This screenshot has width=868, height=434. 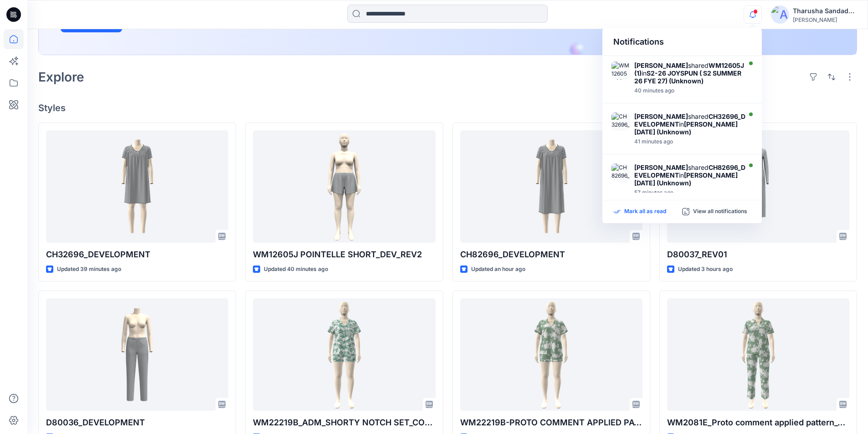 What do you see at coordinates (758, 423) in the screenshot?
I see `p: WM2081E_Proto comment applied pattern_Colorway_REV12` at bounding box center [758, 423].